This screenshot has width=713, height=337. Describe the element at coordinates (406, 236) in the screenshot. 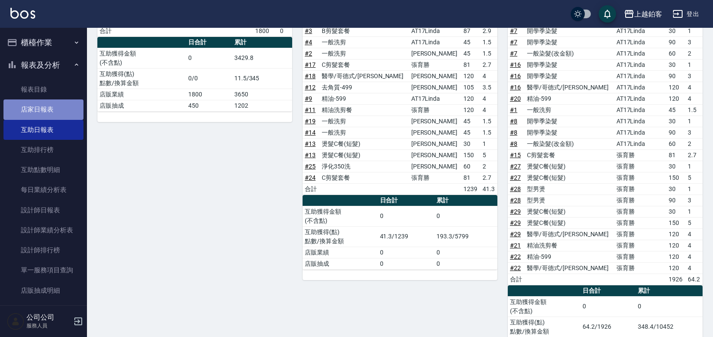

I see `td: 41.3/1239` at that location.